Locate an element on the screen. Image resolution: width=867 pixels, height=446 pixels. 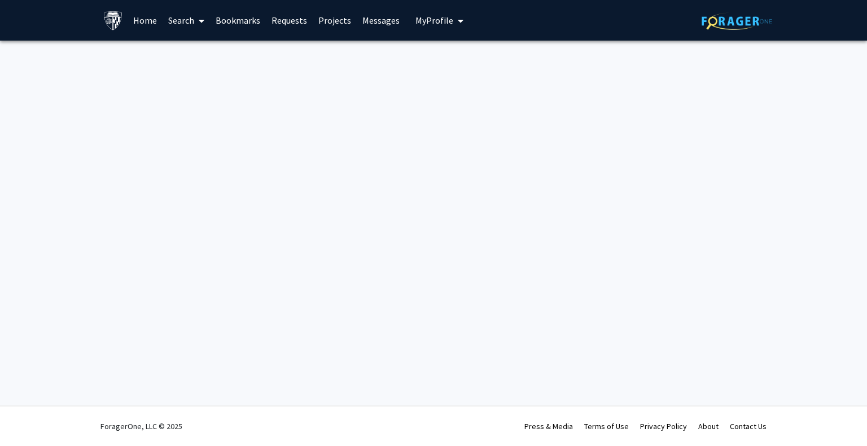
a: Press & Media is located at coordinates (548, 427).